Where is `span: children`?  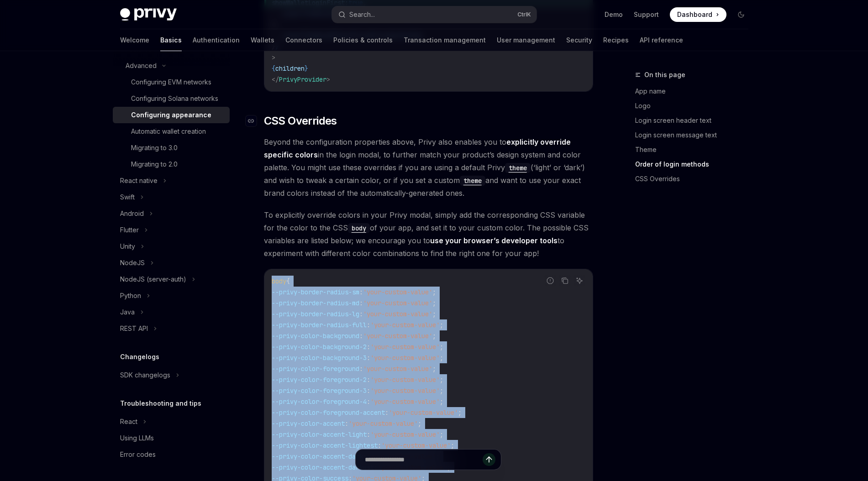
span: children is located at coordinates (290, 69).